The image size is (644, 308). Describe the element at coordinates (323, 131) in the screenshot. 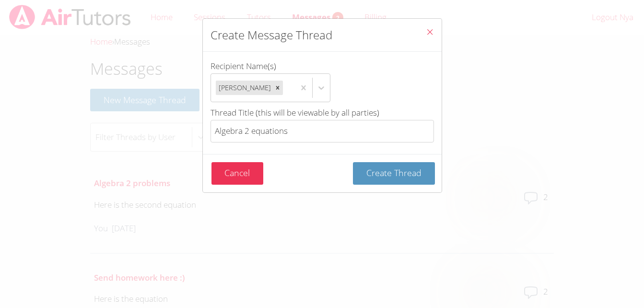

I see `input: Thread Title (this will be viewable by all parties)` at that location.